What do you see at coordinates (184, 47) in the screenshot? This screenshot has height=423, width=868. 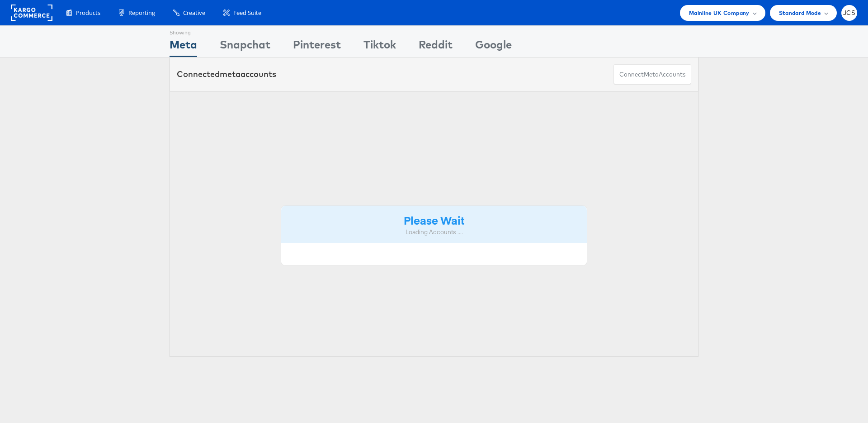 I see `div: Meta` at bounding box center [184, 47].